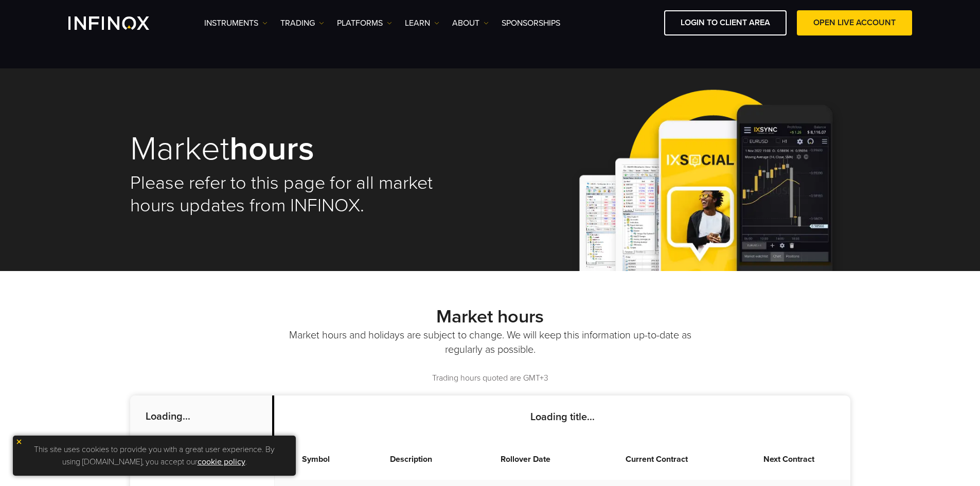 The width and height of the screenshot is (980, 486). Describe the element at coordinates (303, 149) in the screenshot. I see `h1: Market` at that location.